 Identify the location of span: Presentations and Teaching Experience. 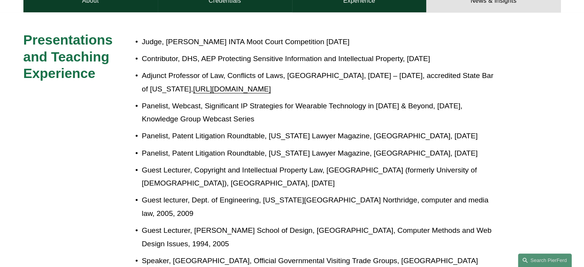
(70, 56).